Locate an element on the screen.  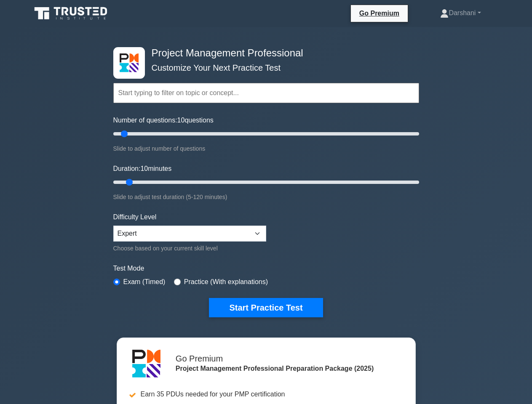
button: Start Practice Test is located at coordinates (265, 308).